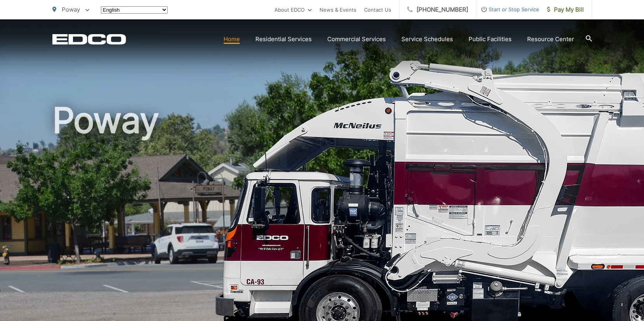 The width and height of the screenshot is (644, 321). I want to click on a: News & Events, so click(338, 10).